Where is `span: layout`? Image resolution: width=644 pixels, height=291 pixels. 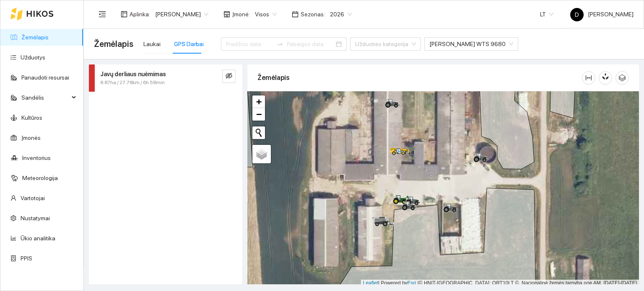 span: layout is located at coordinates (124, 14).